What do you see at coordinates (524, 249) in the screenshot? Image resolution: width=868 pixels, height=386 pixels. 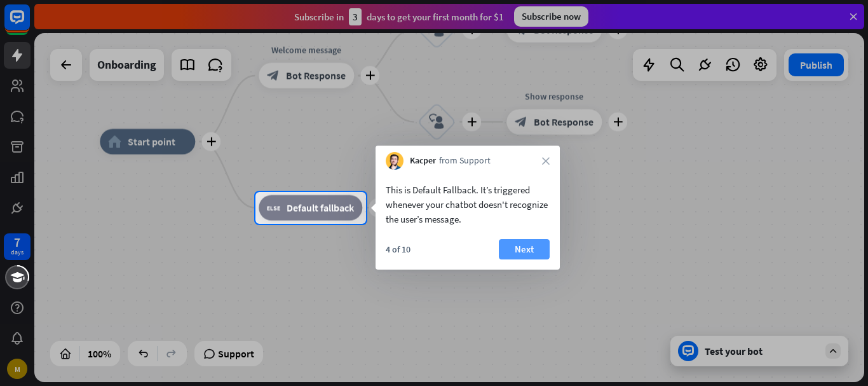 I see `button: Next` at bounding box center [524, 249].